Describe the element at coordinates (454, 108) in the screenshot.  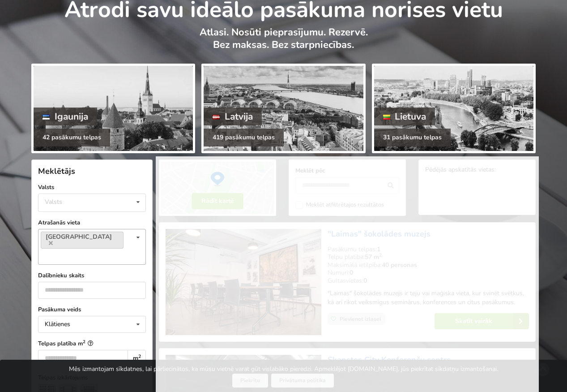
I see `a: Lietuva 31 pasākumu telpas` at that location.